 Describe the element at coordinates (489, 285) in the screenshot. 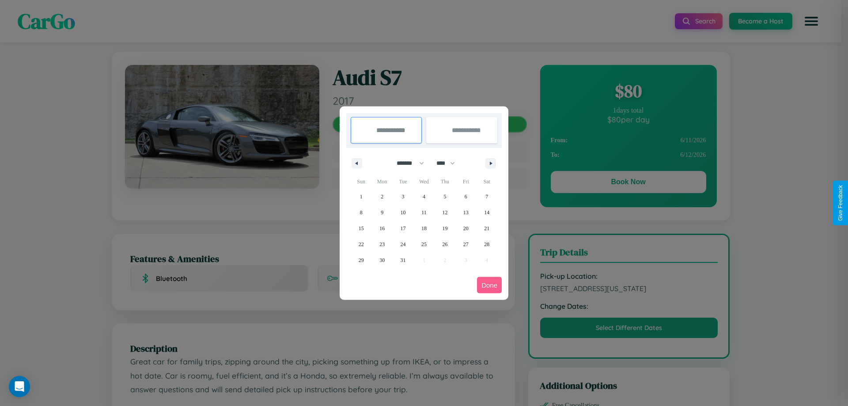

I see `button: Done` at that location.